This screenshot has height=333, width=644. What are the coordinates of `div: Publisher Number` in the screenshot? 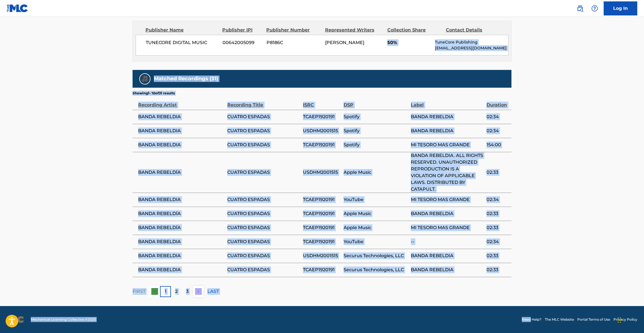 It's located at (294, 30).